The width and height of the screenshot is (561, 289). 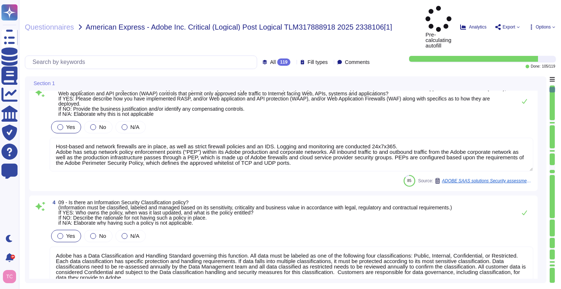 I want to click on span: Fill types, so click(x=318, y=62).